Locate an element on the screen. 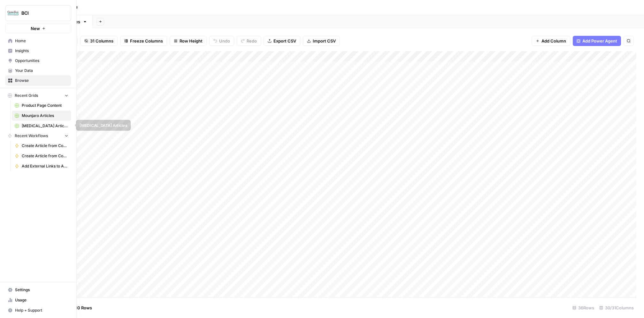 The height and width of the screenshot is (318, 644). span: Add Column is located at coordinates (554, 41).